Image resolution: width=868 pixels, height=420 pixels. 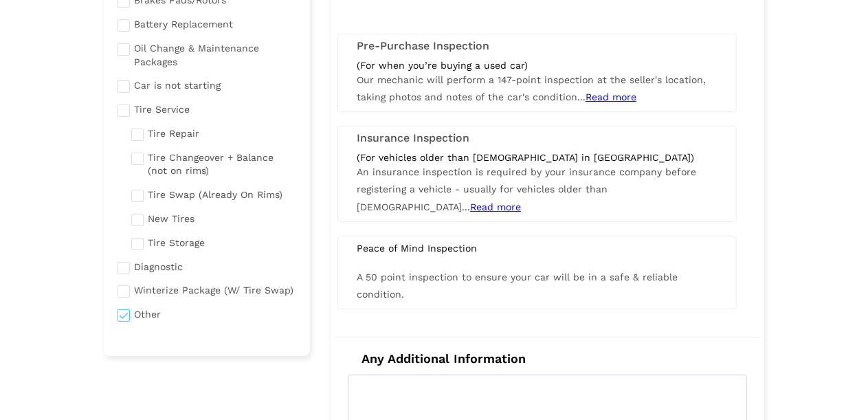 I want to click on div: Peace of Mind Inspection, so click(x=537, y=248).